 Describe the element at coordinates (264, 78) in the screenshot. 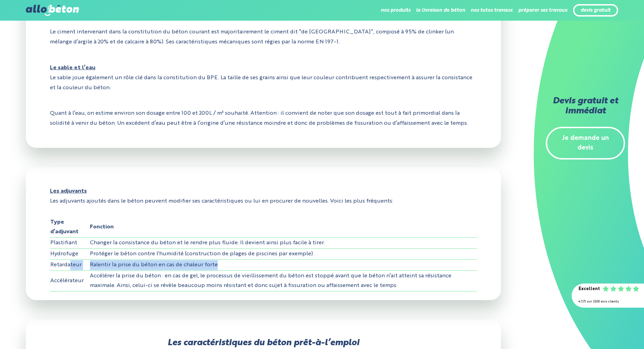

I see `p: Le sable joue également un rôle clé dans la constitution du BPE. La taille de ses grains ainsi qu...` at that location.